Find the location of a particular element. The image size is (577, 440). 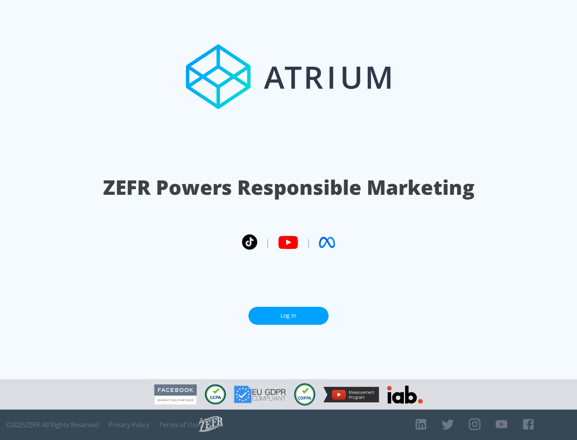

a: Privacy Policy is located at coordinates (129, 425).